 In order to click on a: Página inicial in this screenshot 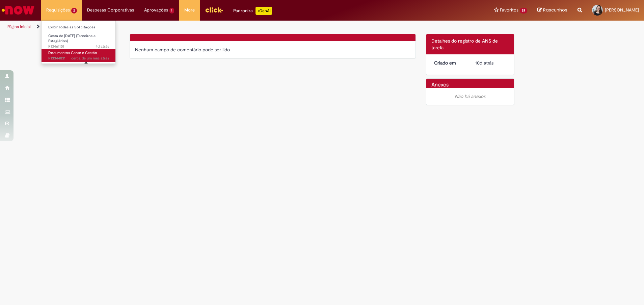, I will do `click(19, 27)`.